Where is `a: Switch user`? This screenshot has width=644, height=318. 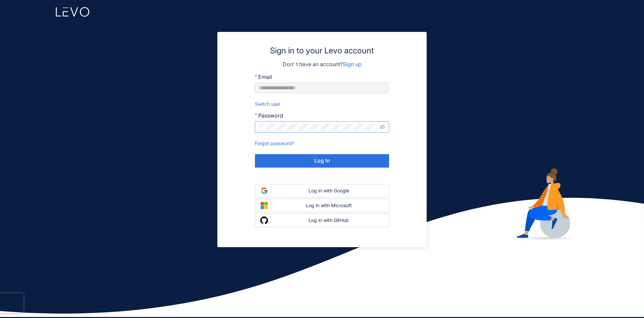
a: Switch user is located at coordinates (268, 104).